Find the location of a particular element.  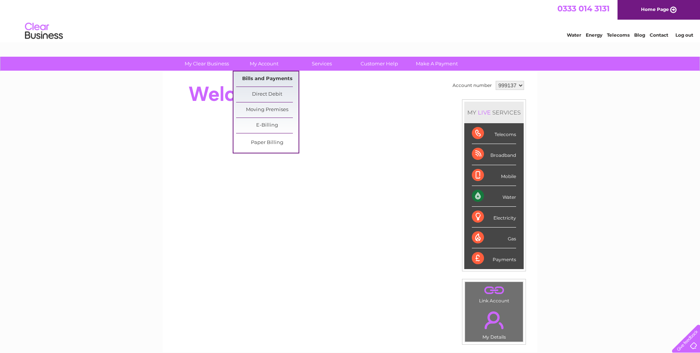

div: Electricity is located at coordinates (494, 217).